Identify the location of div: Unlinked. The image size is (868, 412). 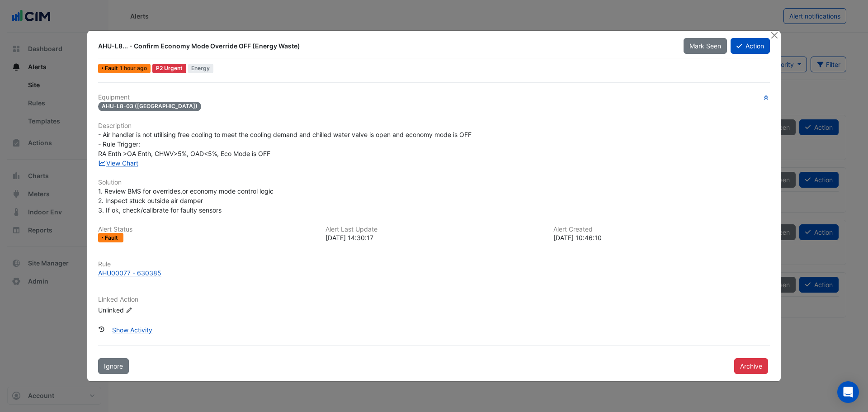
(152, 310).